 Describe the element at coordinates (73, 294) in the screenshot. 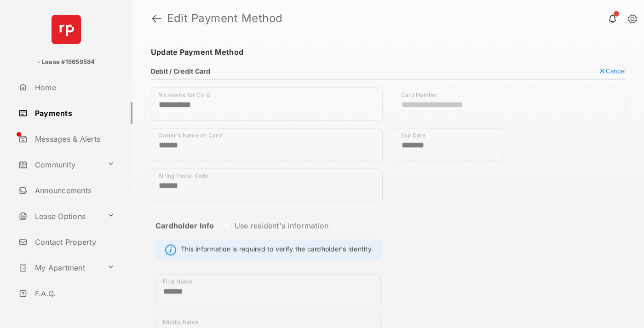

I see `a: F.A.Q.` at that location.